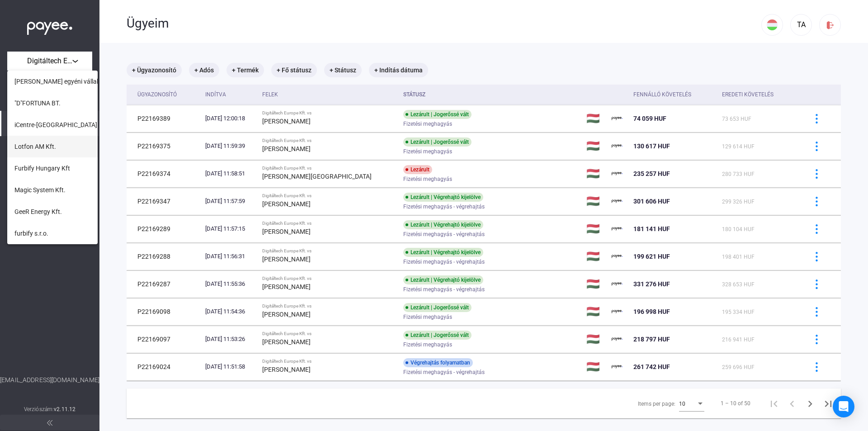 Image resolution: width=868 pixels, height=431 pixels. I want to click on span: Furbify Hungary Kft, so click(42, 168).